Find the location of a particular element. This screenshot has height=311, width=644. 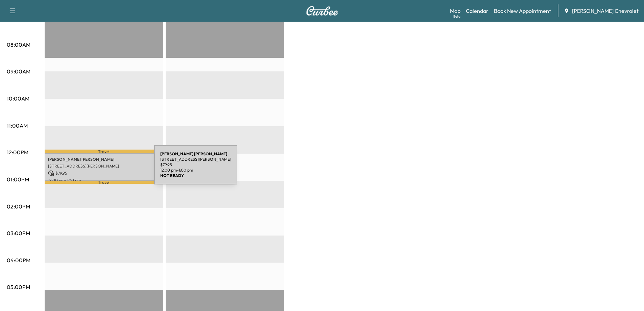

p: 08:00AM is located at coordinates (19, 45).